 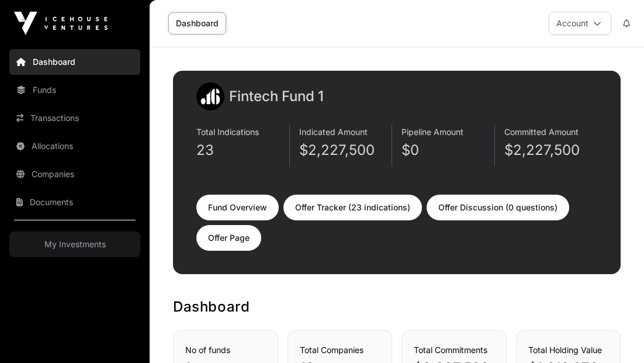 I want to click on a: Offer Page, so click(x=228, y=238).